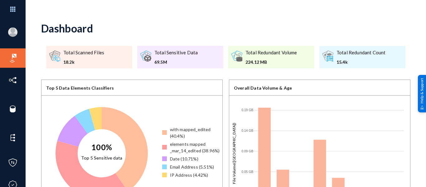 Image resolution: width=426 pixels, height=187 pixels. What do you see at coordinates (189, 175) in the screenshot?
I see `div: IP Address (4.42%)` at bounding box center [189, 175].